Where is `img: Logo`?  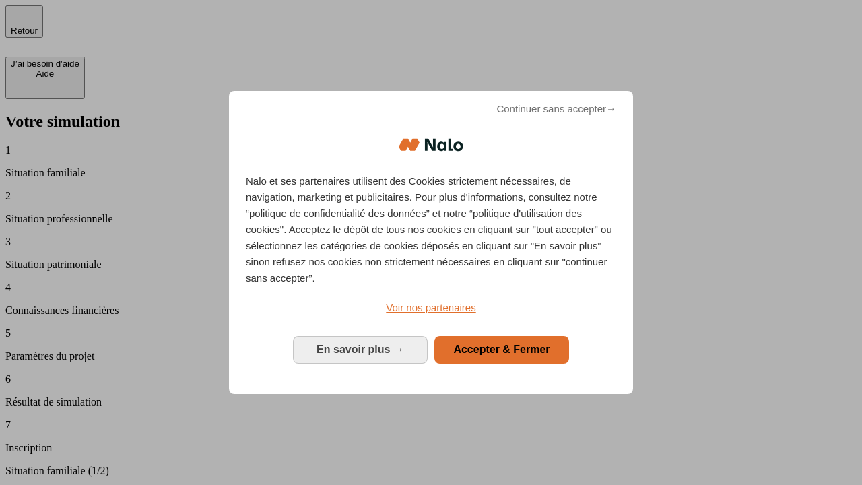 img: Logo is located at coordinates (431, 145).